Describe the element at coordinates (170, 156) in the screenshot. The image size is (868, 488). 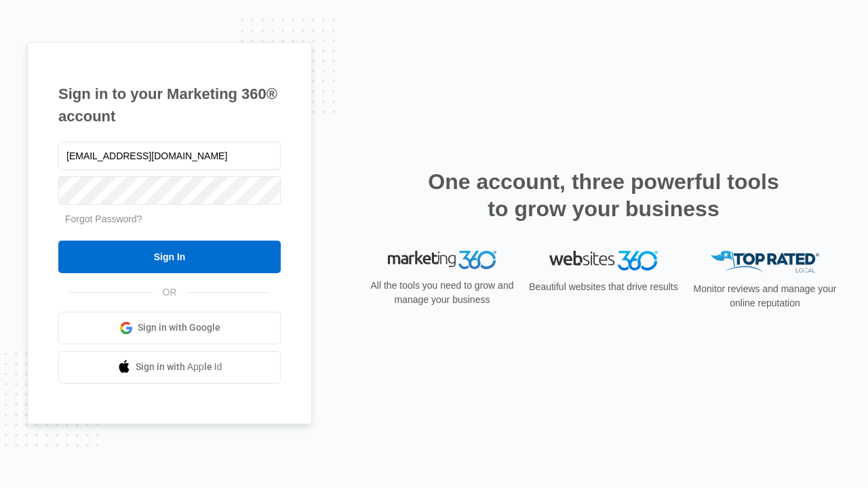
I see `input: Email` at that location.